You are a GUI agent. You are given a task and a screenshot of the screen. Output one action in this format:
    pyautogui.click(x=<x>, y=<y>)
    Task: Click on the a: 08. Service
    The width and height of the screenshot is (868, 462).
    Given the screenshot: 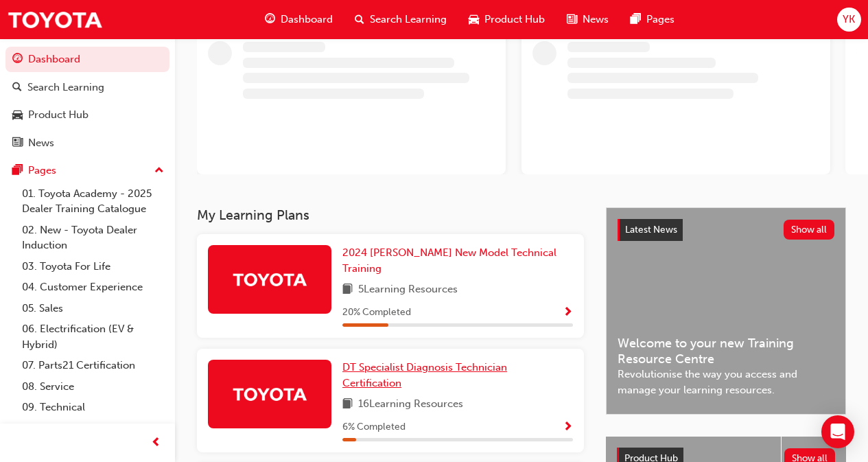 What is the action you would take?
    pyautogui.click(x=93, y=386)
    